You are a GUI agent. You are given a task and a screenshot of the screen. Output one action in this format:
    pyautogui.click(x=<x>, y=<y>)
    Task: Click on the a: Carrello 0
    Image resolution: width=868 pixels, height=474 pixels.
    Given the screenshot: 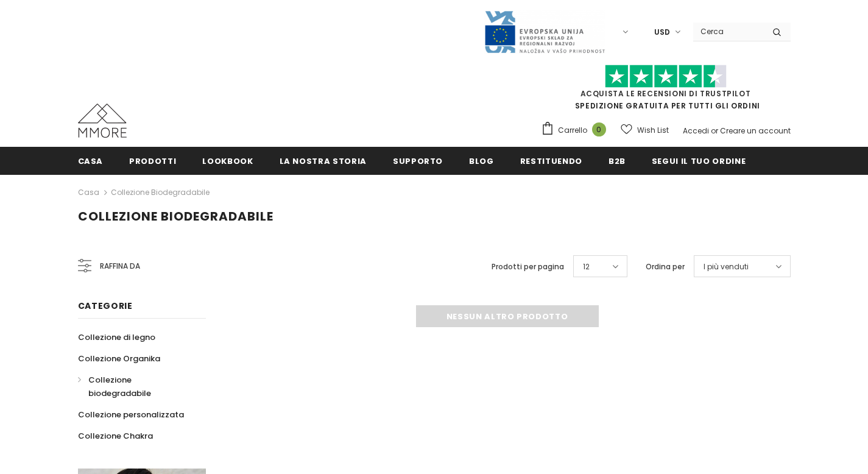 What is the action you would take?
    pyautogui.click(x=576, y=130)
    